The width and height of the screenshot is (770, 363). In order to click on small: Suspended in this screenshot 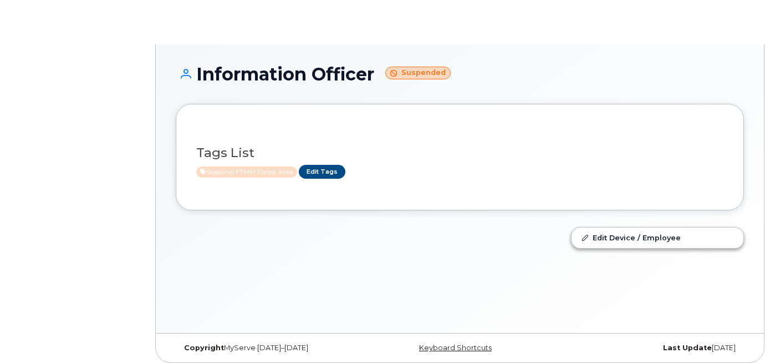, I will do `click(418, 73)`.